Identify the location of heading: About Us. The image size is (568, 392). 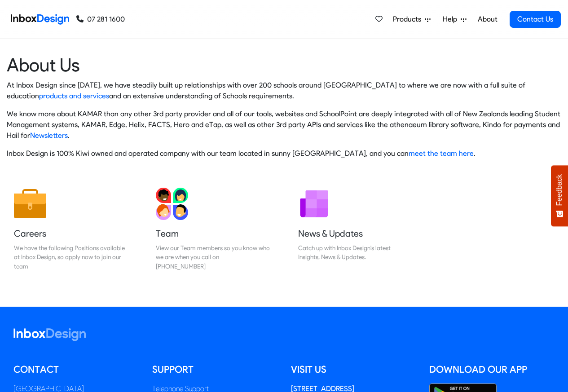
(284, 65).